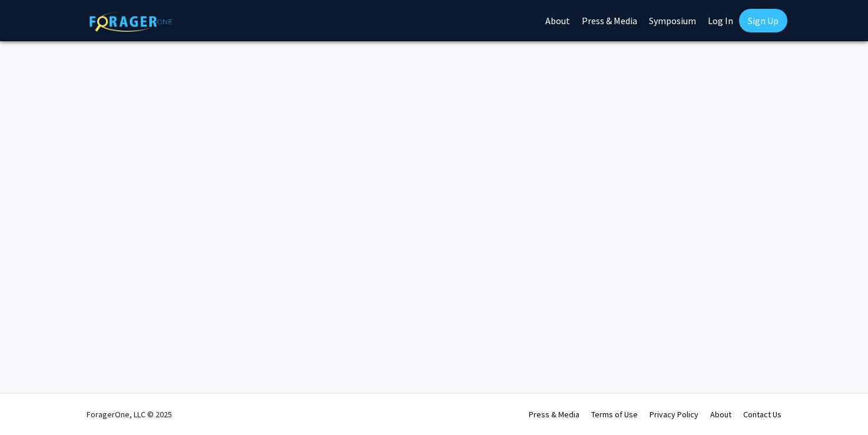  Describe the element at coordinates (763, 21) in the screenshot. I see `a: Sign Up` at that location.